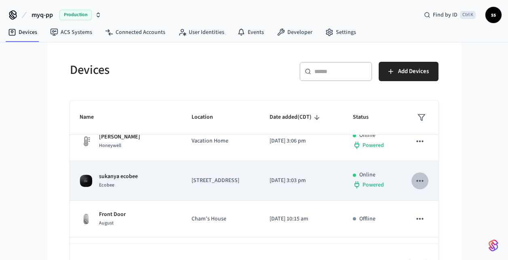 This screenshot has height=260, width=508. Describe the element at coordinates (118, 176) in the screenshot. I see `p: sukanya ecobee` at that location.